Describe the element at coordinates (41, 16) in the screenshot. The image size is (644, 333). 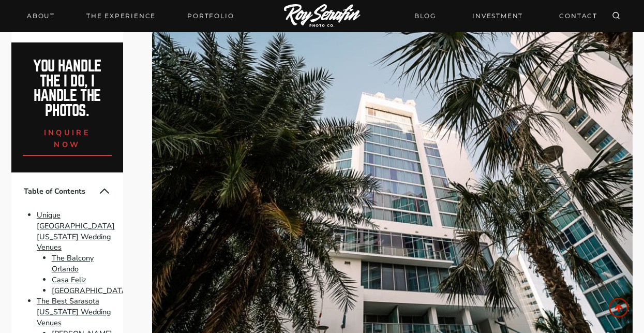
I see `a: About` at that location.